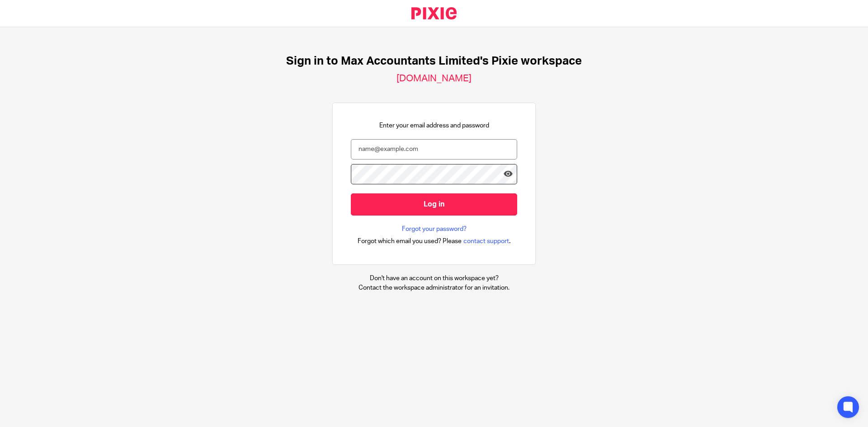  Describe the element at coordinates (434, 126) in the screenshot. I see `p: Enter your email address and password` at that location.